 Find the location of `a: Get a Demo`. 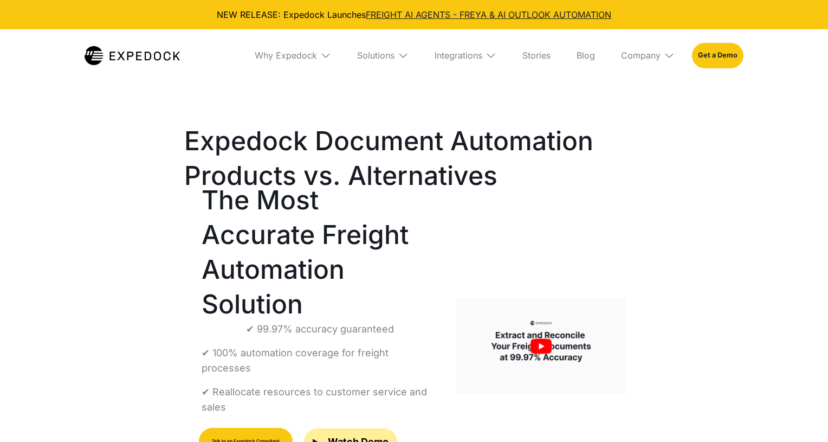

a: Get a Demo is located at coordinates (718, 55).